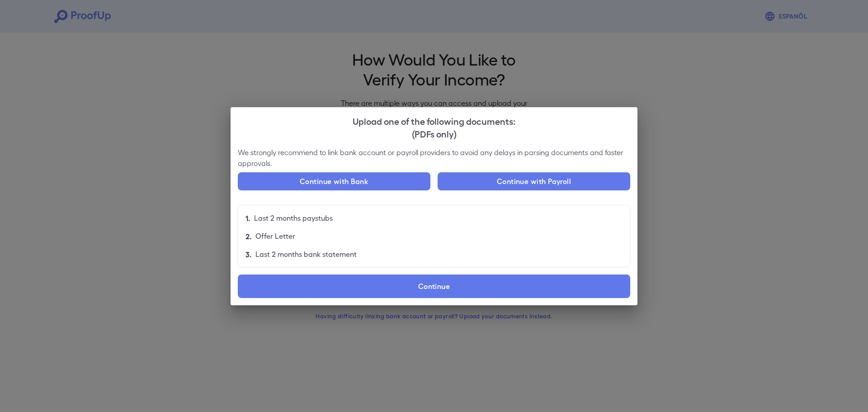 The height and width of the screenshot is (412, 868). What do you see at coordinates (248, 218) in the screenshot?
I see `p: 1.` at bounding box center [248, 218].